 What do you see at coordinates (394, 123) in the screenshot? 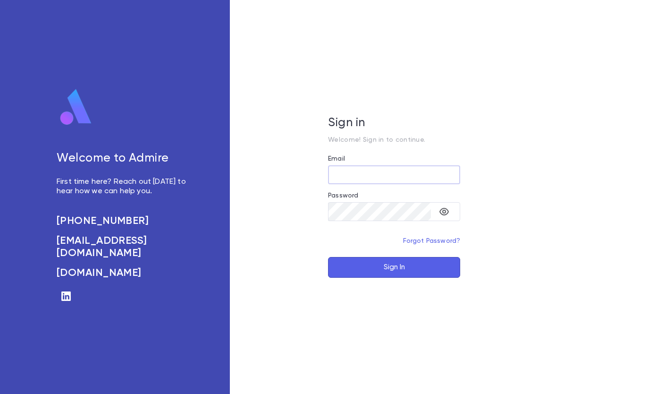
I see `h5: Sign in` at bounding box center [394, 123].